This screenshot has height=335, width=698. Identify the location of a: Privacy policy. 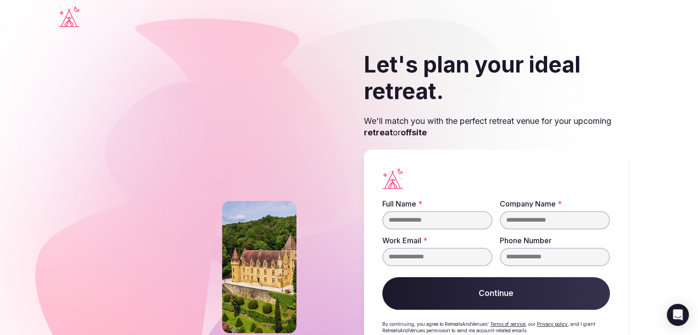
(552, 324).